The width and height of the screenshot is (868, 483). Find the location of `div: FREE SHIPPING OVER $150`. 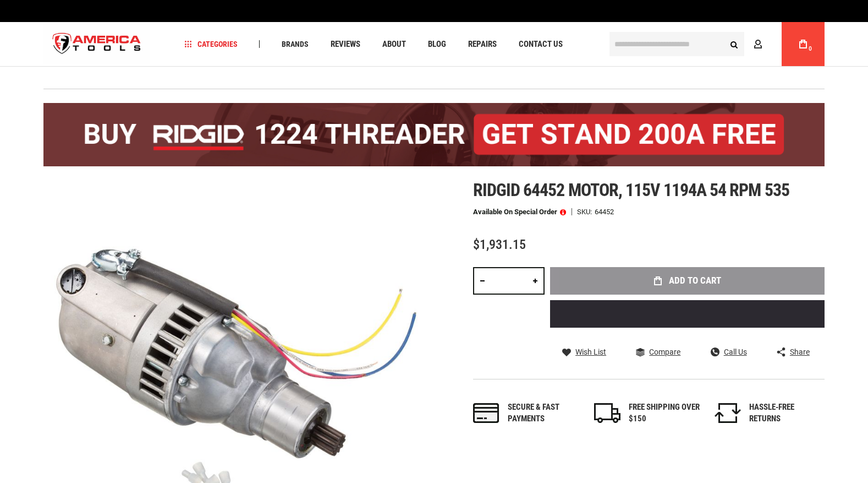

div: FREE SHIPPING OVER $150 is located at coordinates (665, 412).